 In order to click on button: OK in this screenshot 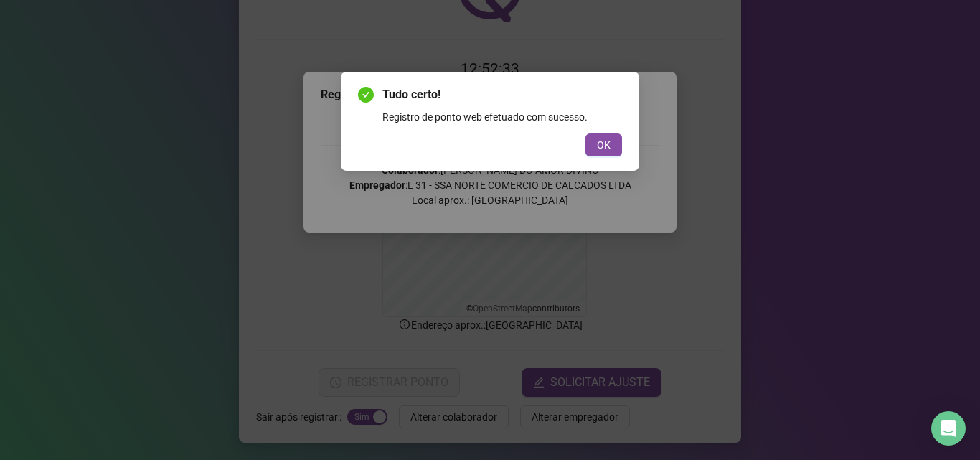, I will do `click(603, 145)`.